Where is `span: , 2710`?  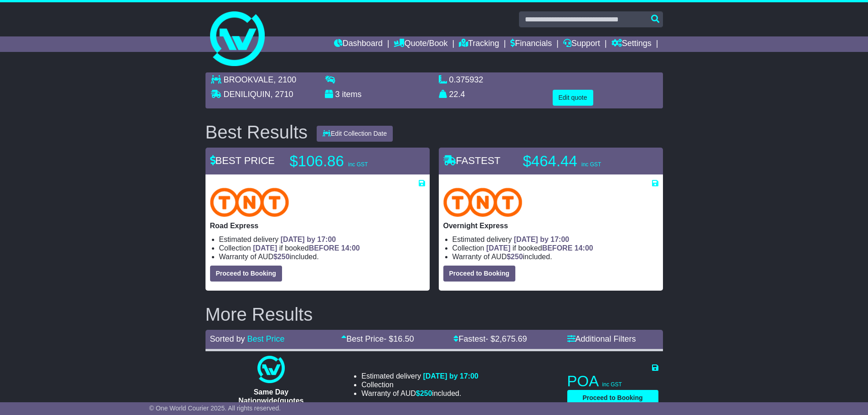 span: , 2710 is located at coordinates (282, 94).